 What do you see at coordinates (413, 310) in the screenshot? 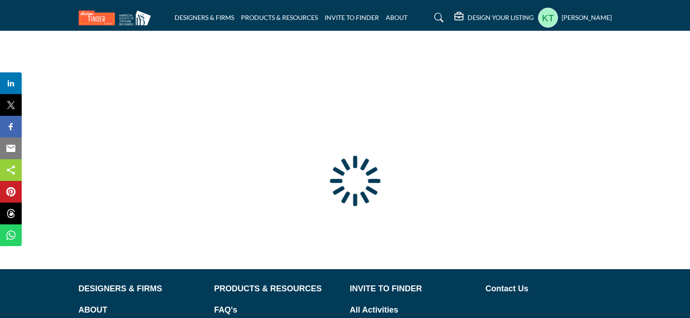
I see `p: All Activities` at bounding box center [413, 310].